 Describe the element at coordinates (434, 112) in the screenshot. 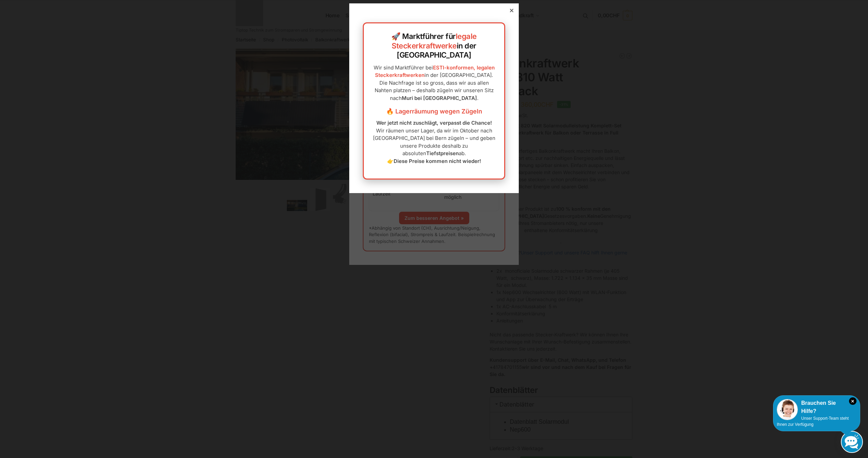

I see `h3: 🔥 Lagerräumung wegen Zügeln` at that location.